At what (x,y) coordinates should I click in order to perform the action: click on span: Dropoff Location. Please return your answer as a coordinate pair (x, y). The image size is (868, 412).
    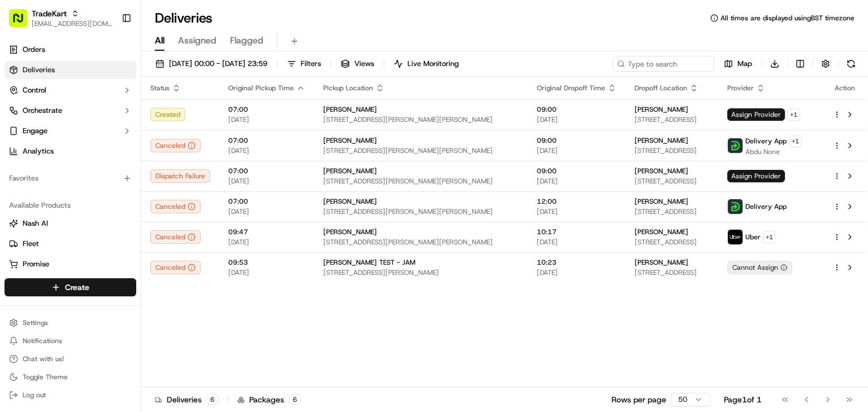
    Looking at the image, I should click on (661, 88).